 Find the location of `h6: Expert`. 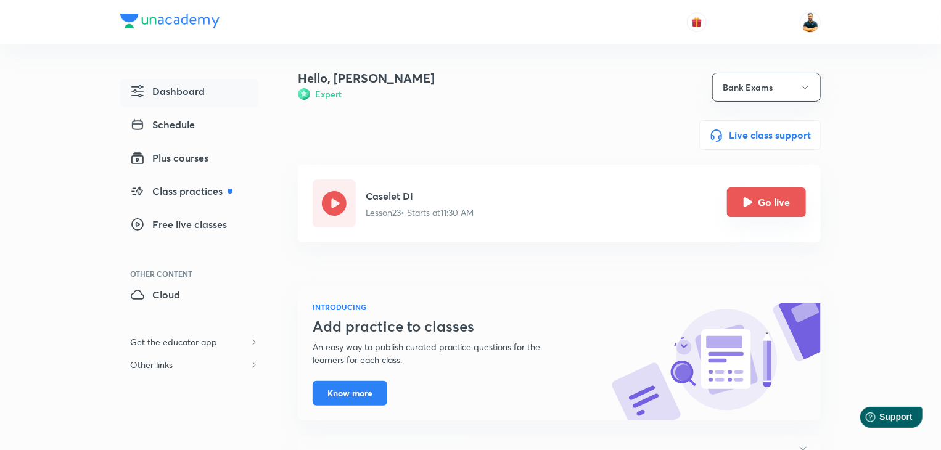

h6: Expert is located at coordinates (328, 94).